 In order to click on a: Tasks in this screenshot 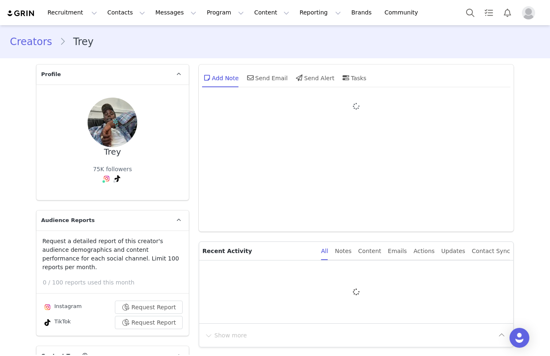, I will do `click(489, 12)`.